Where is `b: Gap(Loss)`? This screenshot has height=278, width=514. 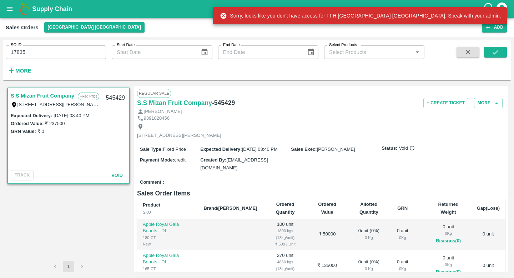
b: Gap(Loss) is located at coordinates (488, 208).